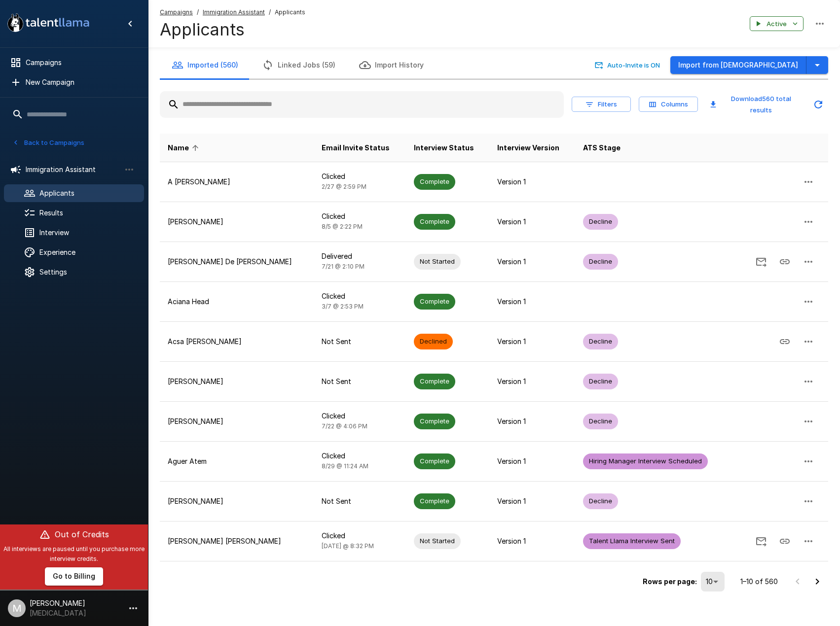 This screenshot has width=840, height=626. What do you see at coordinates (205, 65) in the screenshot?
I see `button: Imported (560)` at bounding box center [205, 65].